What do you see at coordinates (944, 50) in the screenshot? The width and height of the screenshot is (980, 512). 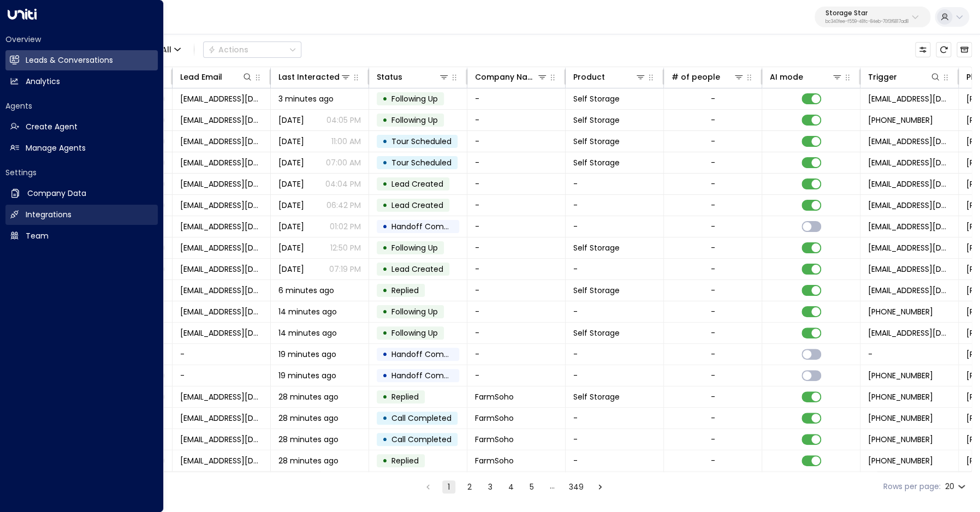 I see `span: Refresh` at bounding box center [944, 50].